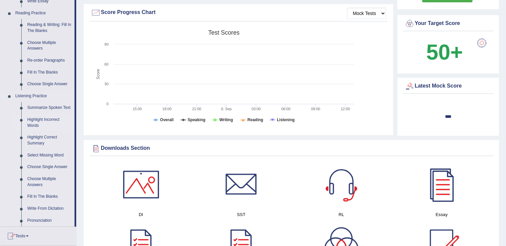 The height and width of the screenshot is (246, 506). I want to click on a: Pronunciation, so click(49, 220).